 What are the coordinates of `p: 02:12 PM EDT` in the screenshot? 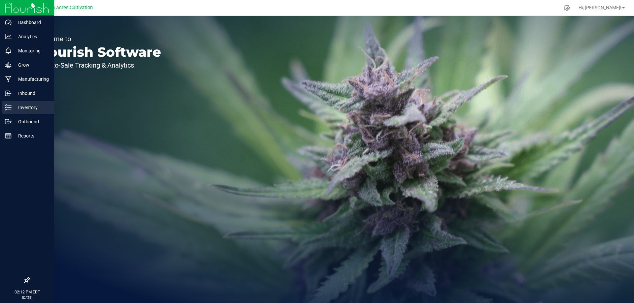 It's located at (27, 293).